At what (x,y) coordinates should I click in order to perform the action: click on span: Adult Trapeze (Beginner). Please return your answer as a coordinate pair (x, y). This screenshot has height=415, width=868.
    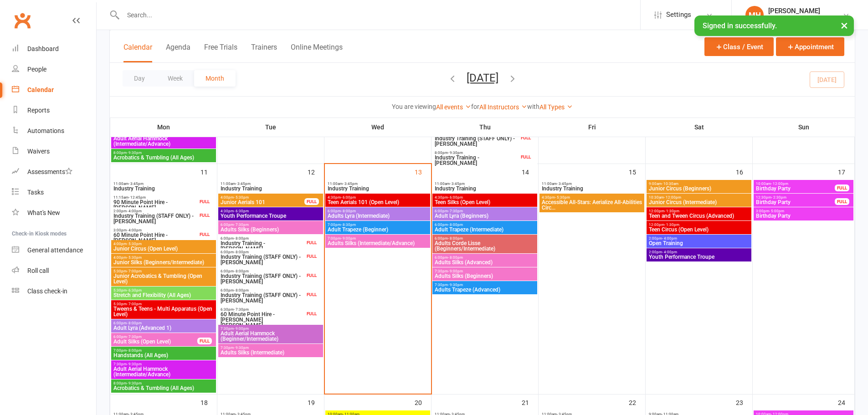
    Looking at the image, I should click on (378, 229).